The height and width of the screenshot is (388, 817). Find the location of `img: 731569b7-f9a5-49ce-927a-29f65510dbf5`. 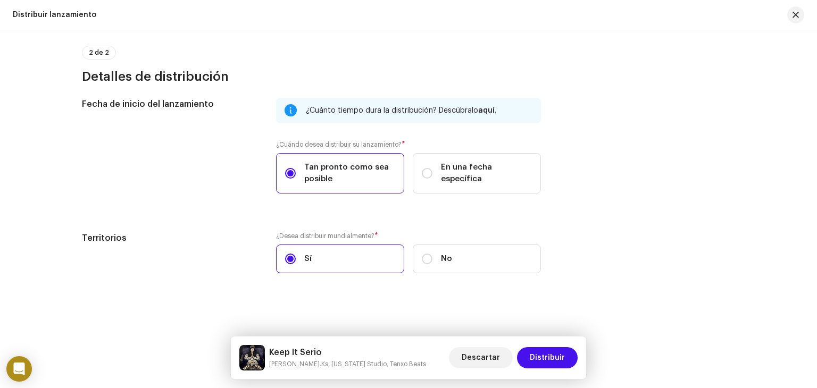

img: 731569b7-f9a5-49ce-927a-29f65510dbf5 is located at coordinates (252, 358).